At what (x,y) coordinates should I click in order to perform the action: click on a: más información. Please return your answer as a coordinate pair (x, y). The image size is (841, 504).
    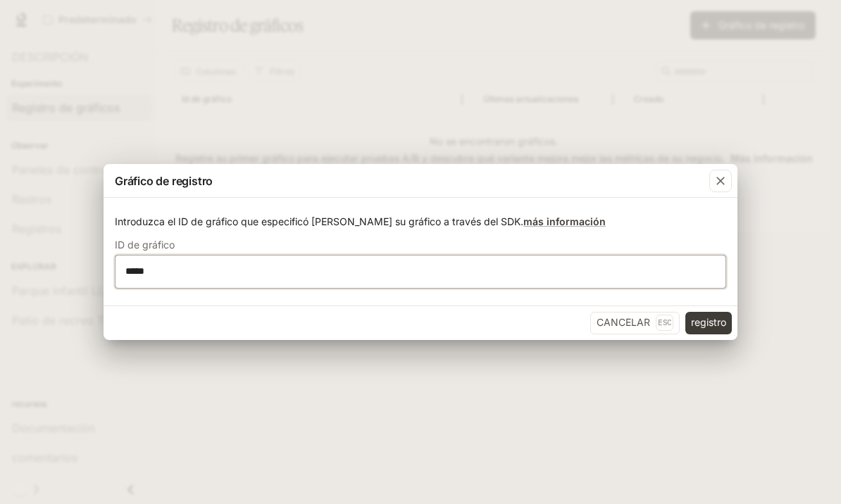
    Looking at the image, I should click on (565, 221).